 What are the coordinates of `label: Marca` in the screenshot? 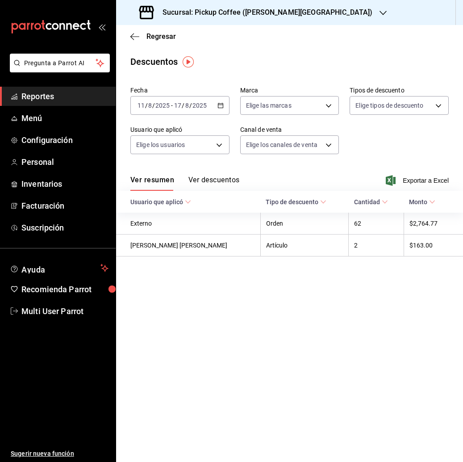 It's located at (290, 90).